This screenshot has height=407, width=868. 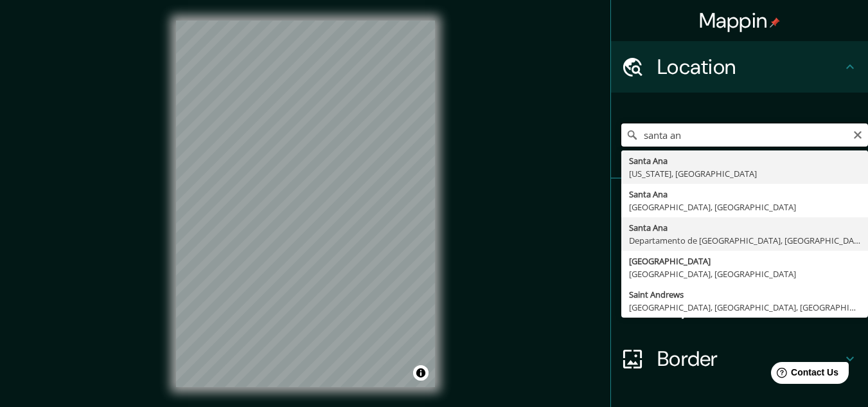 I want to click on div: Pins, so click(x=739, y=205).